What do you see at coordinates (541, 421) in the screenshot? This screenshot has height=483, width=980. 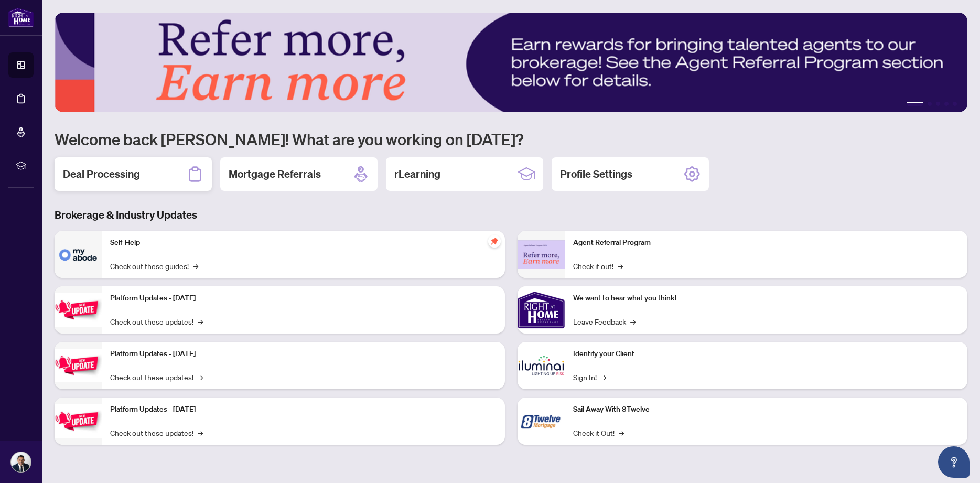 I see `img: Sail Away With 8Twelve` at bounding box center [541, 421].